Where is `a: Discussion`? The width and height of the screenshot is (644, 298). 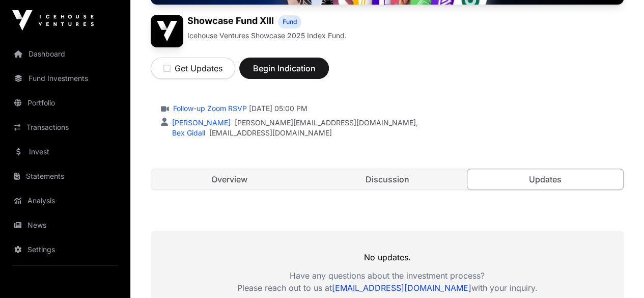
a: Discussion is located at coordinates (387, 179).